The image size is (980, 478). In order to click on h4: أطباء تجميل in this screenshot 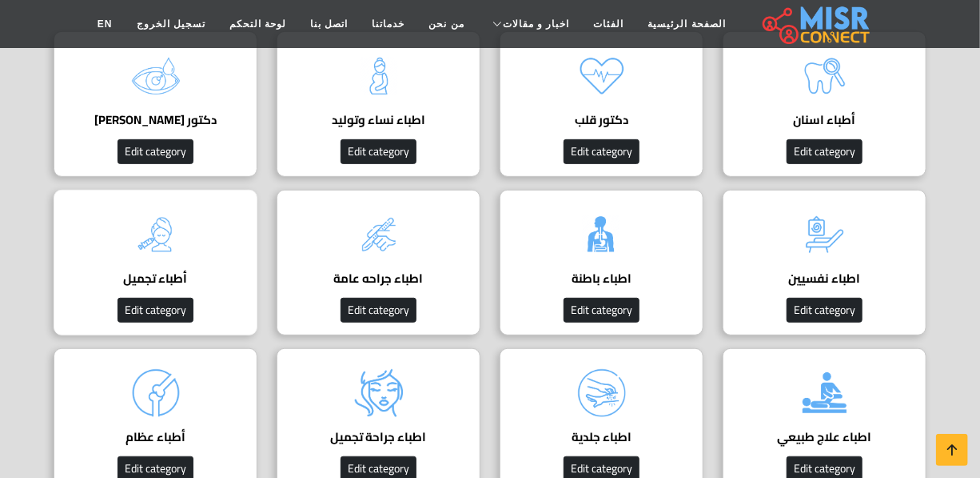, I will do `click(155, 278)`.